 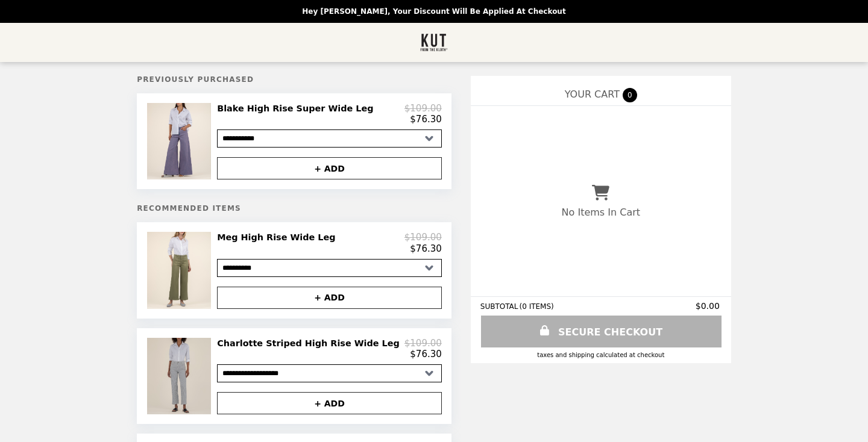 I want to click on h2: Blake High Rise Super Wide Leg, so click(x=297, y=109).